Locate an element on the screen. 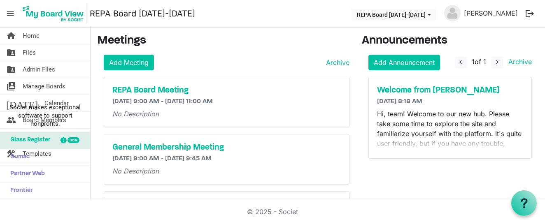  span: Files is located at coordinates (29, 53).